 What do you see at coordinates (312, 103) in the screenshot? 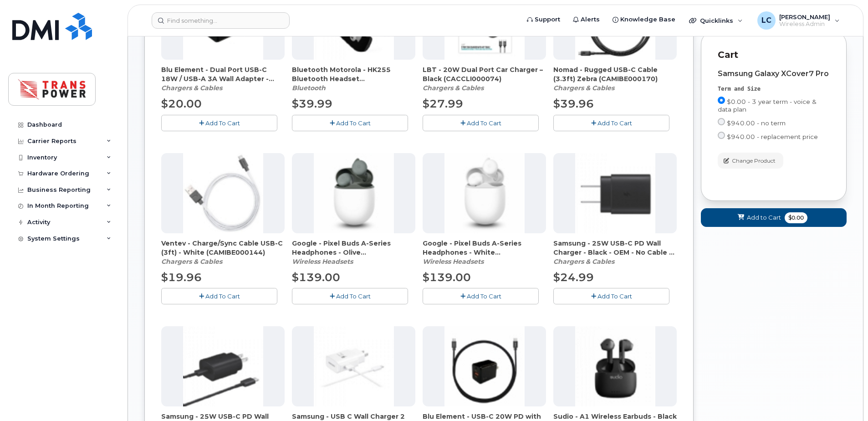
I see `span: $39.99` at bounding box center [312, 103].